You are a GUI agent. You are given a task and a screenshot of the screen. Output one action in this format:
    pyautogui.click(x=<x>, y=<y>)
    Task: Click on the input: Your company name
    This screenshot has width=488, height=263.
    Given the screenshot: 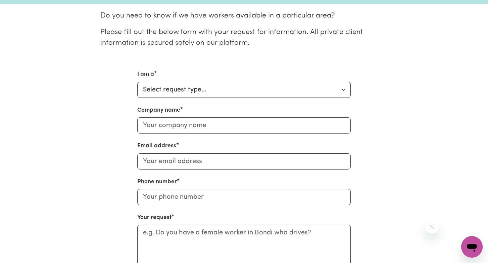 What is the action you would take?
    pyautogui.click(x=244, y=125)
    